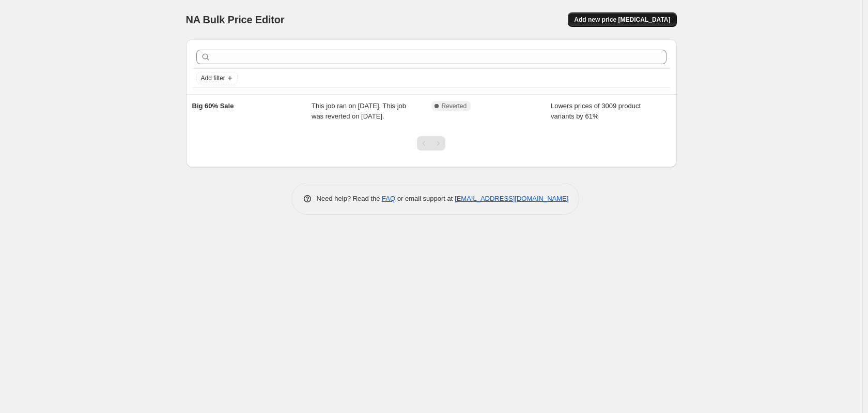 This screenshot has height=413, width=868. I want to click on span: NA Bulk Price Editor, so click(235, 19).